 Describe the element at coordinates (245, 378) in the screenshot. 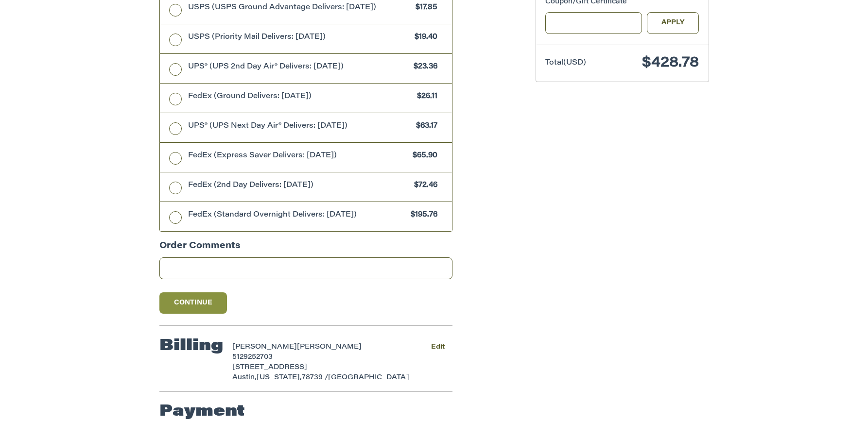

I see `span: Austin,` at that location.